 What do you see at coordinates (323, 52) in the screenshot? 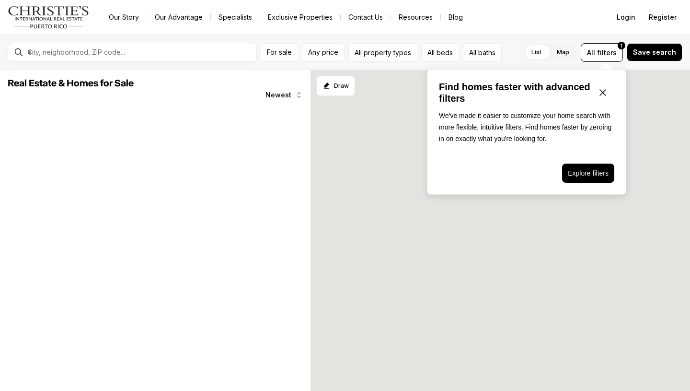
I see `span: Any price` at bounding box center [323, 52].